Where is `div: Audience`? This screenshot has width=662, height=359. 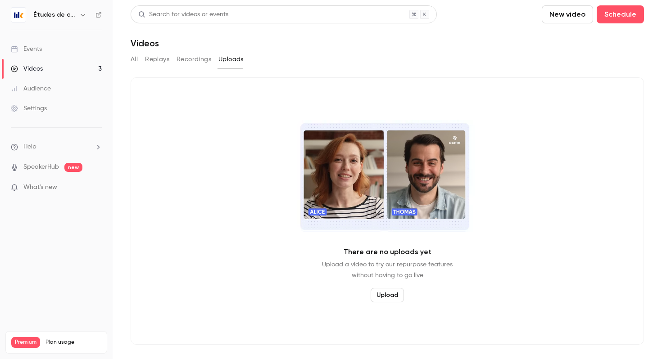 div: Audience is located at coordinates (31, 89).